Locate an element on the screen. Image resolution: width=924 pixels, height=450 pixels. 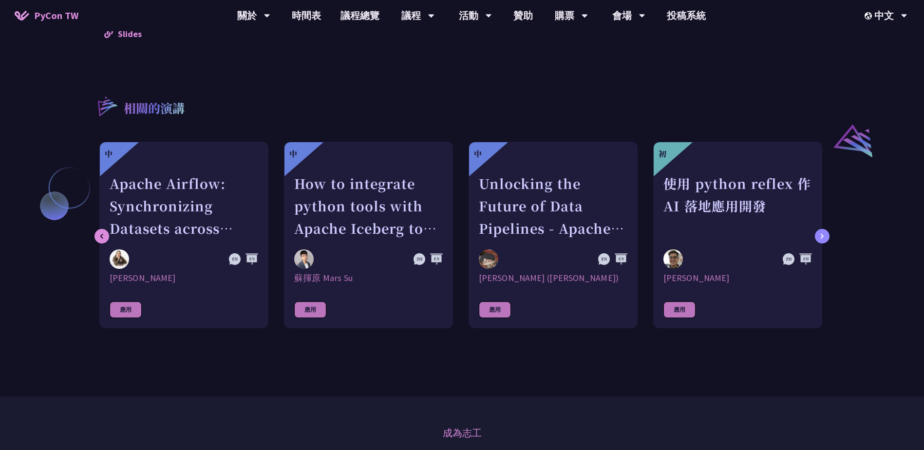
div: 蘇揮原 Mars Su is located at coordinates (368, 278).